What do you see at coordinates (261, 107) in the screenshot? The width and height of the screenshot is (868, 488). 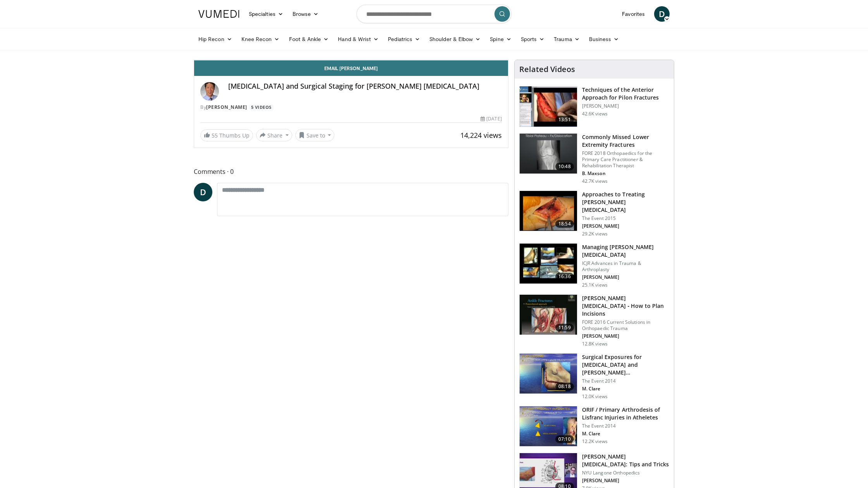 I see `a: 5 Videos` at bounding box center [261, 107].